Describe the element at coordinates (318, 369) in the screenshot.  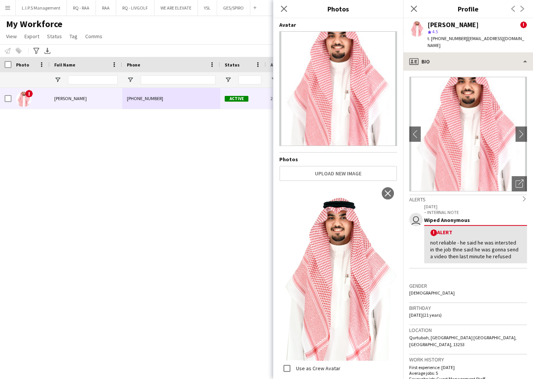
I see `label: Use as Crew Avatar` at that location.